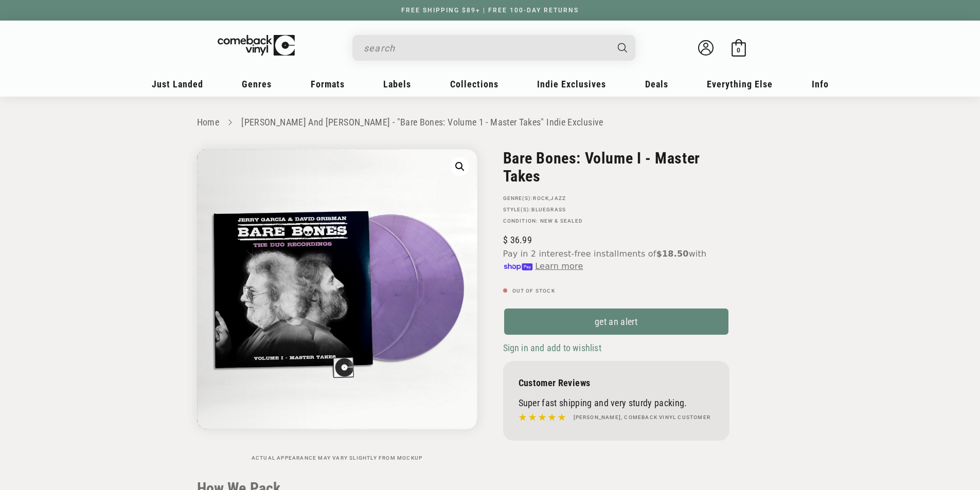 This screenshot has height=490, width=980. Describe the element at coordinates (820, 83) in the screenshot. I see `span: Info` at that location.